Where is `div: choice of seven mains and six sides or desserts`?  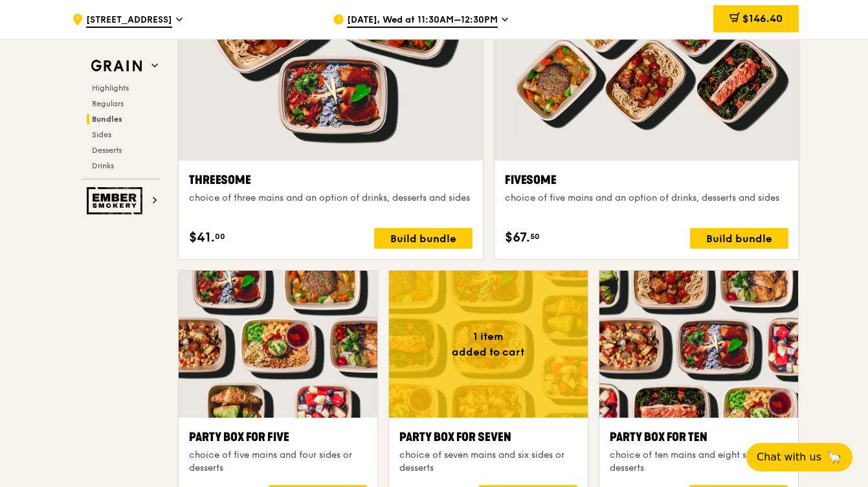
div: choice of seven mains and six sides or desserts is located at coordinates (488, 462).